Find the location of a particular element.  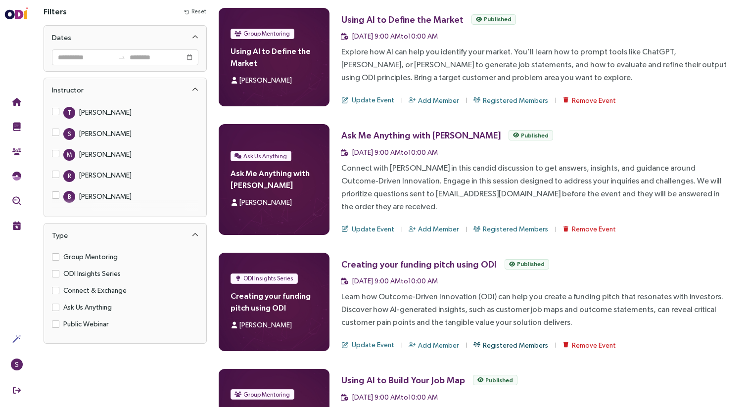

img: JTBD Needs Framework is located at coordinates (17, 176).